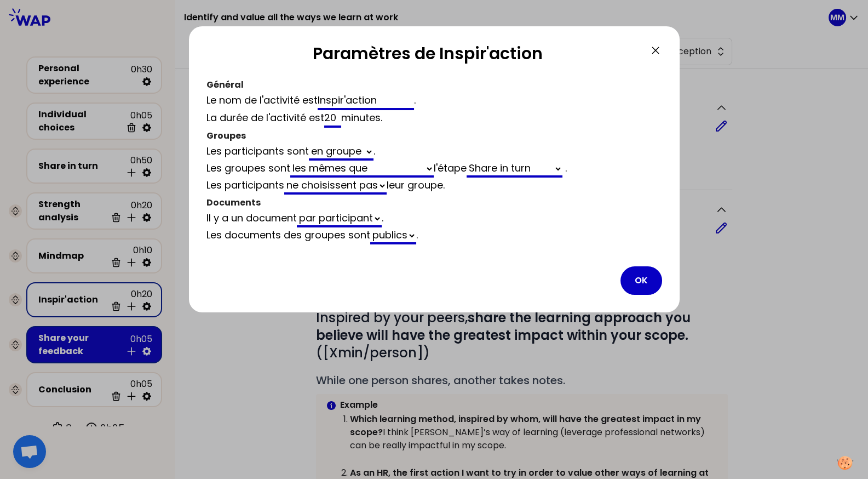 The width and height of the screenshot is (868, 479). I want to click on button: OK, so click(641, 280).